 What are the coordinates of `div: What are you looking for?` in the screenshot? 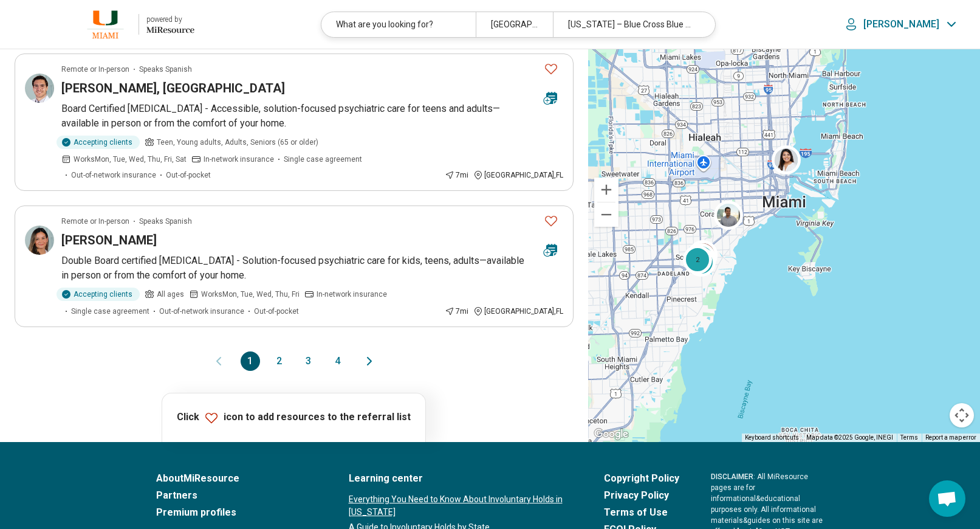 It's located at (398, 25).